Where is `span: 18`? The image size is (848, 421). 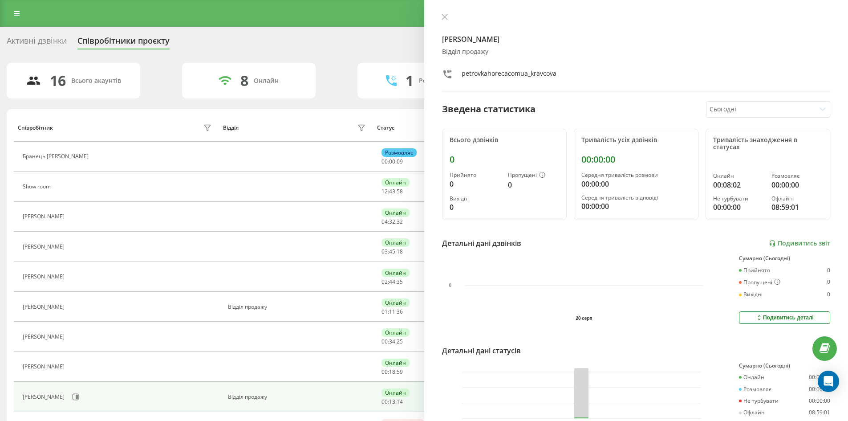
span: 18 is located at coordinates (400, 251).